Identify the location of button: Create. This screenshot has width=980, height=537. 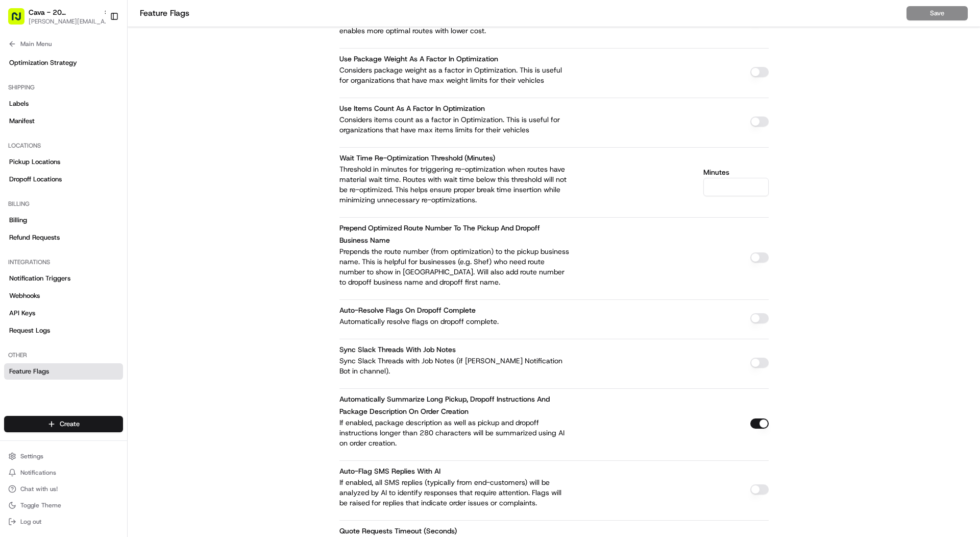
(63, 424).